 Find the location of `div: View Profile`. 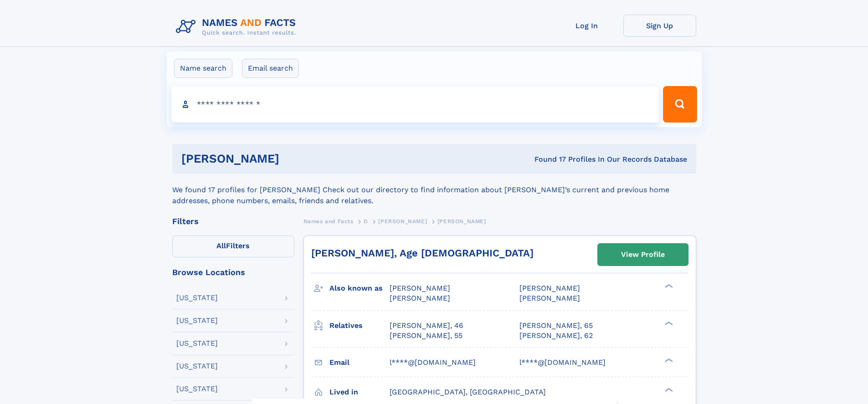

div: View Profile is located at coordinates (643, 254).